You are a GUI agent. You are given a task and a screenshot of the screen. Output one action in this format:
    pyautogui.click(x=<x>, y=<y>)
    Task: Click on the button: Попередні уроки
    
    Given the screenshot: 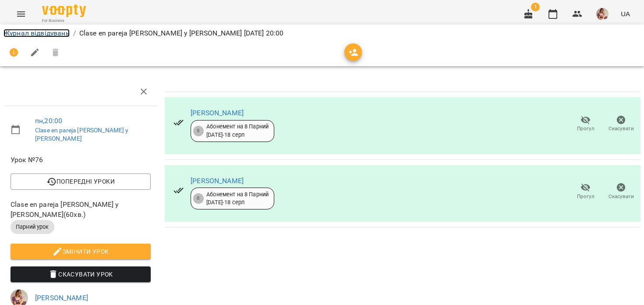 What is the action you would take?
    pyautogui.click(x=81, y=182)
    